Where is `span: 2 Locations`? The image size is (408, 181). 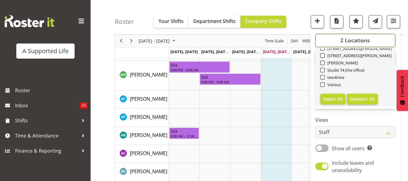
span: 2 Locations is located at coordinates (355, 40).